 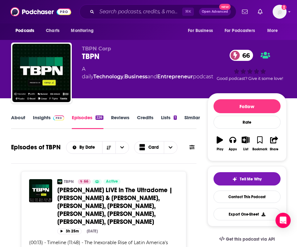 I want to click on button: 3h 25m, so click(x=69, y=231).